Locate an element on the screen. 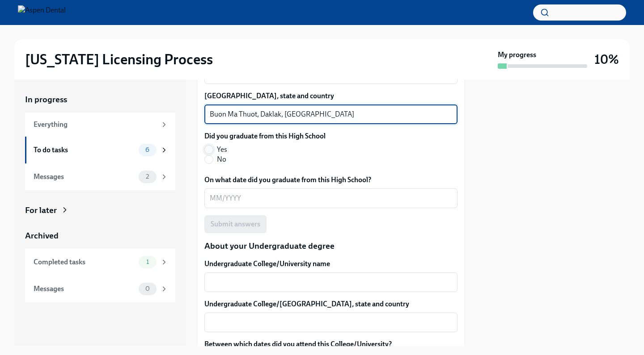  div: Archived is located at coordinates (100, 236).